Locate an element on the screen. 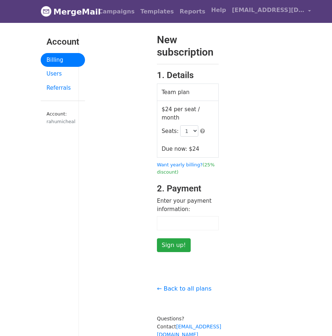 The height and width of the screenshot is (336, 332). small: Account: is located at coordinates (63, 118).